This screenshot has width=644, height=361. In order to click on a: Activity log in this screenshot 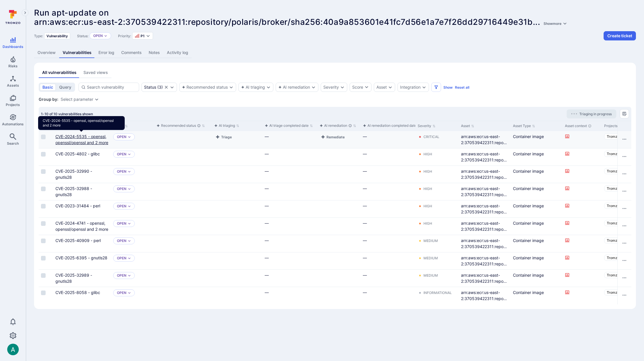, I will do `click(177, 53)`.